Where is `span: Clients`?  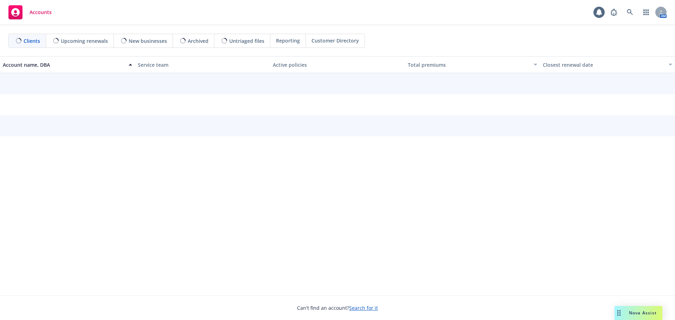 span: Clients is located at coordinates (32, 41).